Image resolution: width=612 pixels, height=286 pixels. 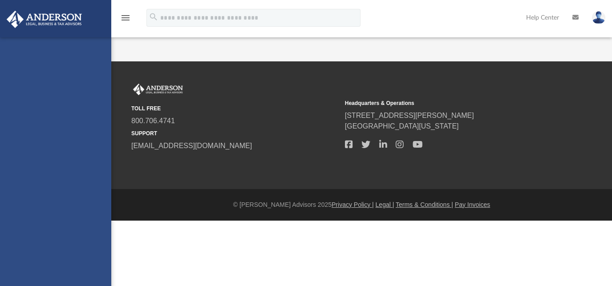 What do you see at coordinates (352, 205) in the screenshot?
I see `a: Privacy Policy |` at bounding box center [352, 205].